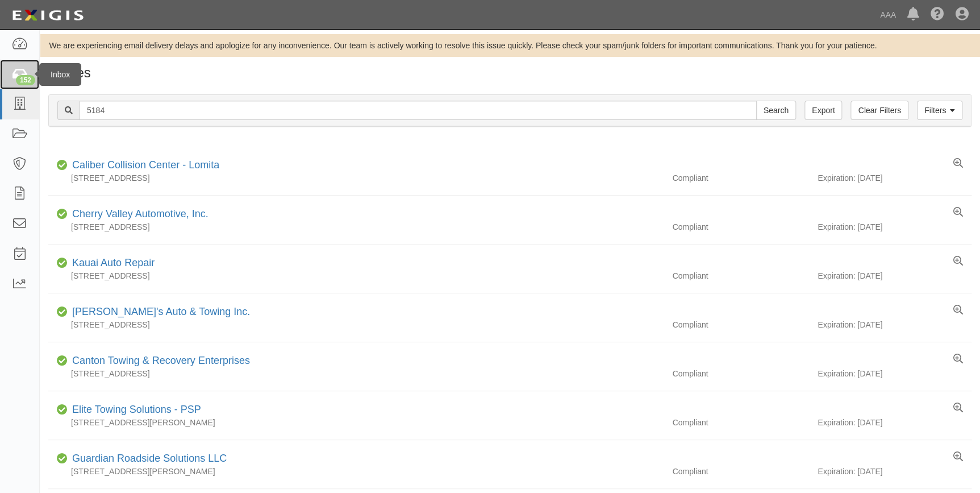 This screenshot has width=980, height=493. I want to click on div: 152, so click(26, 80).